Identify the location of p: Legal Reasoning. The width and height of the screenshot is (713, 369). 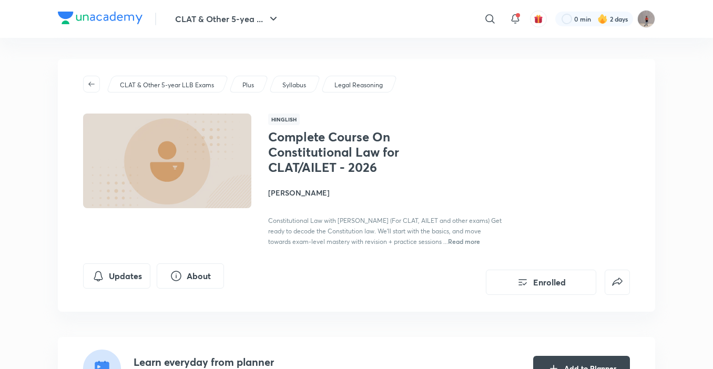
(359, 85).